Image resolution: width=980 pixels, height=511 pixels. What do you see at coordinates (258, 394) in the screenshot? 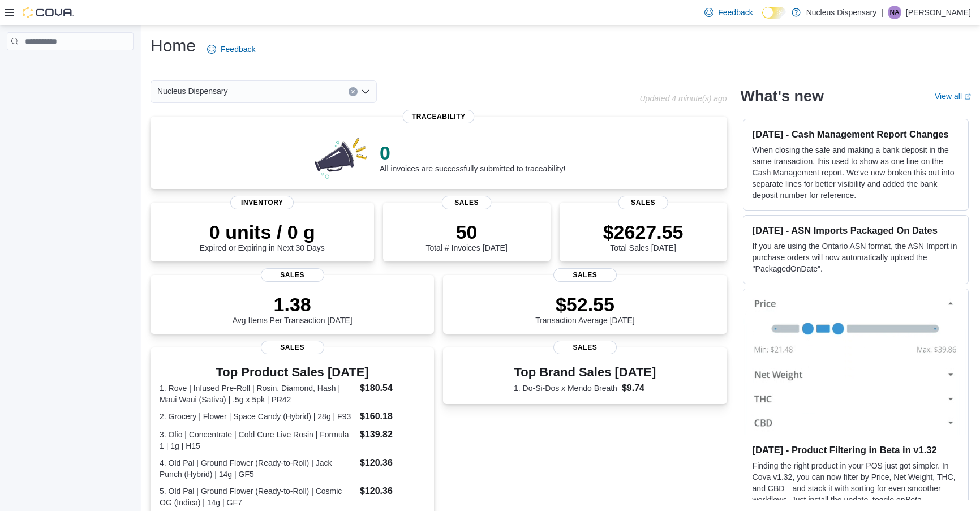
I see `dt: 1. Rove | Infused Pre-Roll | Rosin, Diamond, Hash | Maui Waui (Sativa) | .5g x 5pk | PR42` at bounding box center [258, 394].